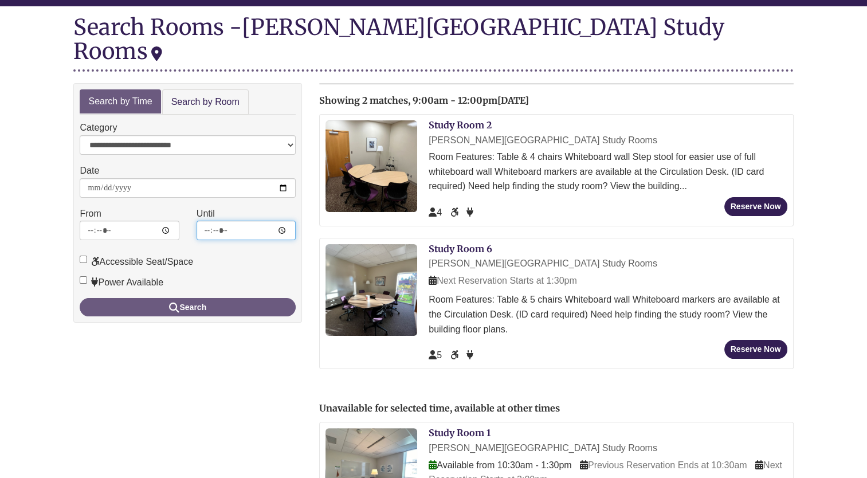  What do you see at coordinates (460, 249) in the screenshot?
I see `a: Study Room 6` at bounding box center [460, 249].